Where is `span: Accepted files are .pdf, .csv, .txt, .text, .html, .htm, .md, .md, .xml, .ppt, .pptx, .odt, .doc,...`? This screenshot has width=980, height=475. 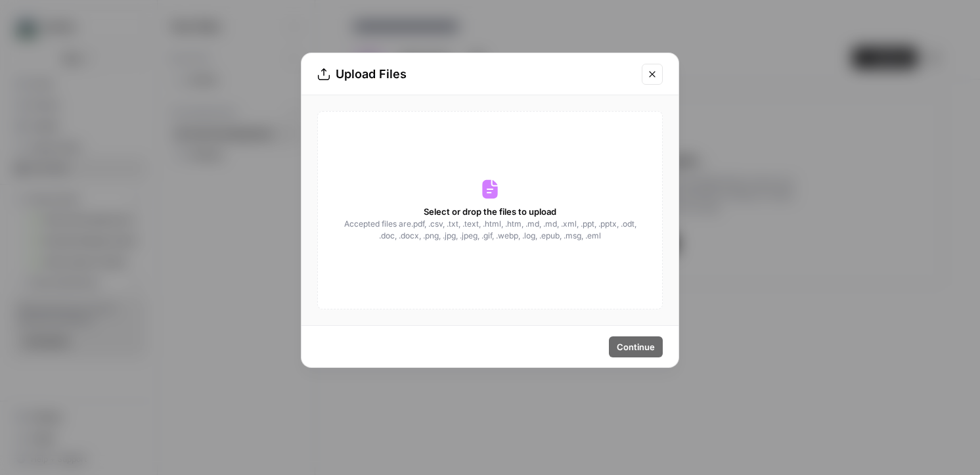
span: Accepted files are .pdf, .csv, .txt, .text, .html, .htm, .md, .md, .xml, .ppt, .pptx, .odt, .doc,... is located at coordinates (490, 230).